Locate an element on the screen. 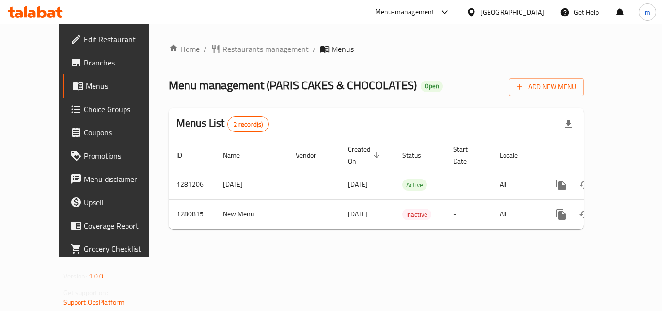 The image size is (662, 311). span: Coverage Report is located at coordinates (123, 225).